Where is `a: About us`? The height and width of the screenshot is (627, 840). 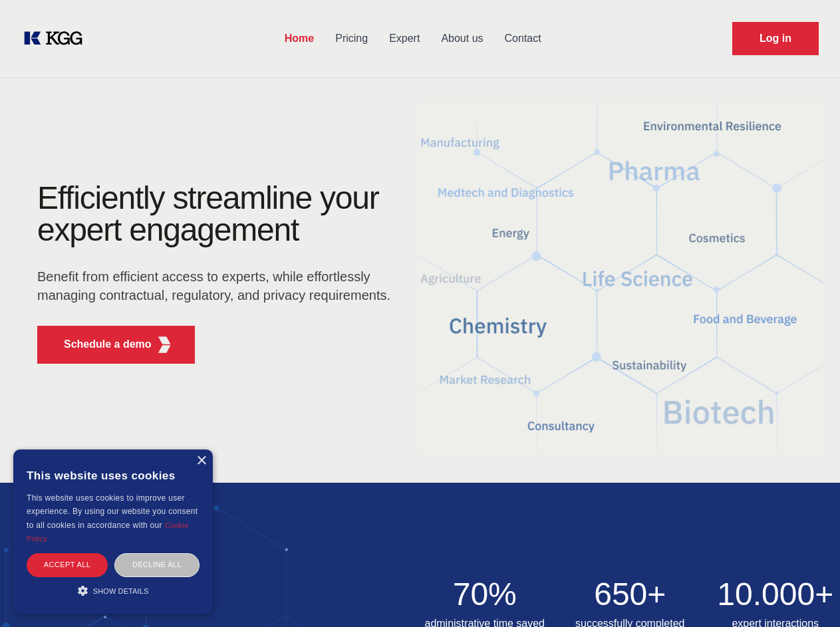
a: About us is located at coordinates (462, 39).